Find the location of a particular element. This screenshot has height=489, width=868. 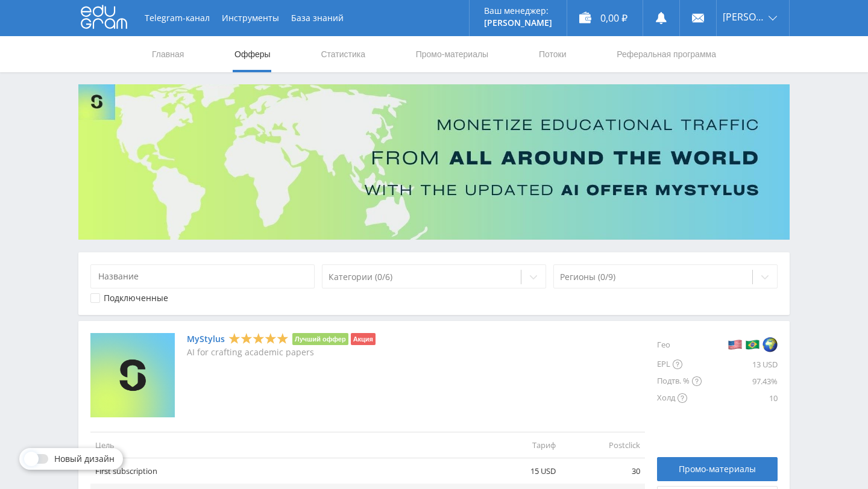

li: Лучший оффер is located at coordinates (320, 339).